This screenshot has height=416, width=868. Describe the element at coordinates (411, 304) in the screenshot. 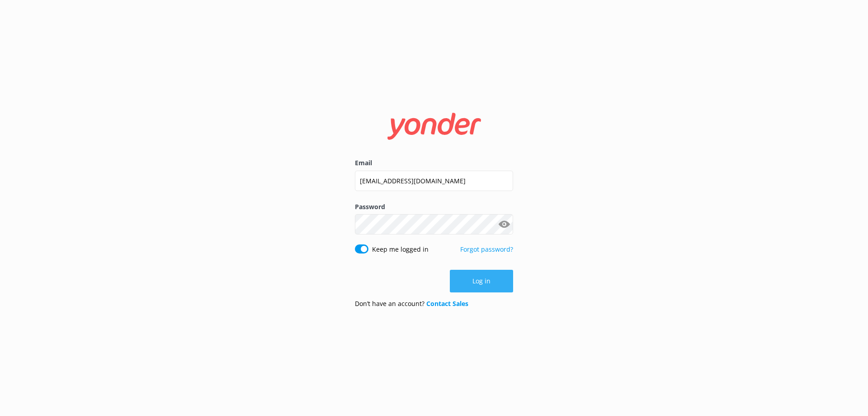

I see `p: Don’t have an account?` at that location.